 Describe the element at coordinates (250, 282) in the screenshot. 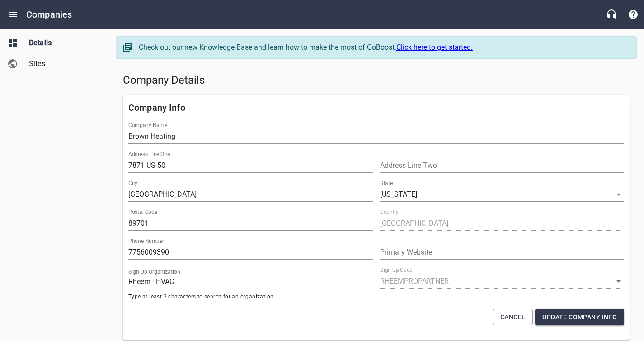

I see `input: Start typing to search organizations` at that location.